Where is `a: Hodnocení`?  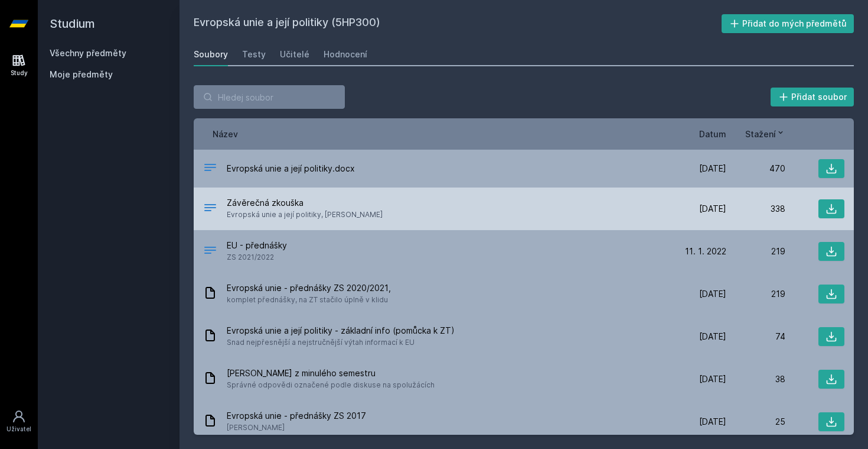 a: Hodnocení is located at coordinates (346, 55).